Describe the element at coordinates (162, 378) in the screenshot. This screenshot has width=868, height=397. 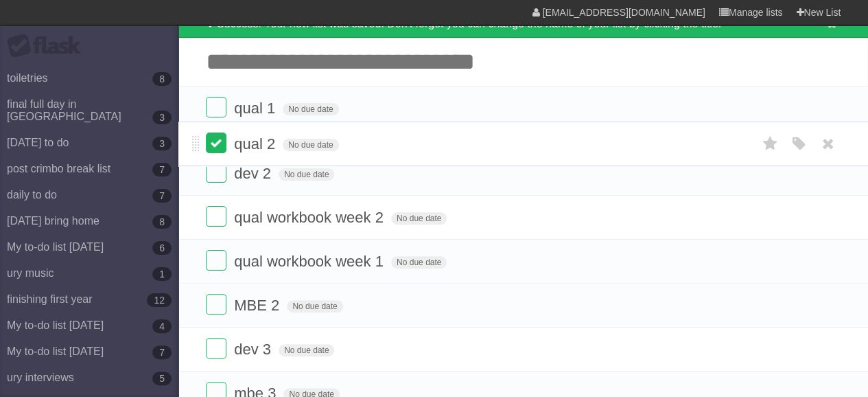
I see `b: 5` at that location.